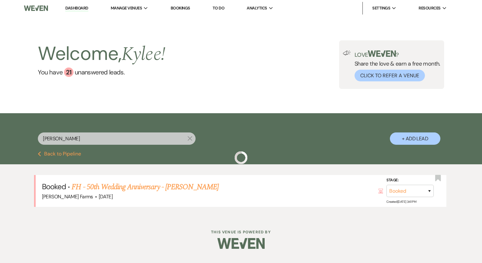  What do you see at coordinates (59, 154) in the screenshot?
I see `button: Back to Pipeline` at bounding box center [59, 154].